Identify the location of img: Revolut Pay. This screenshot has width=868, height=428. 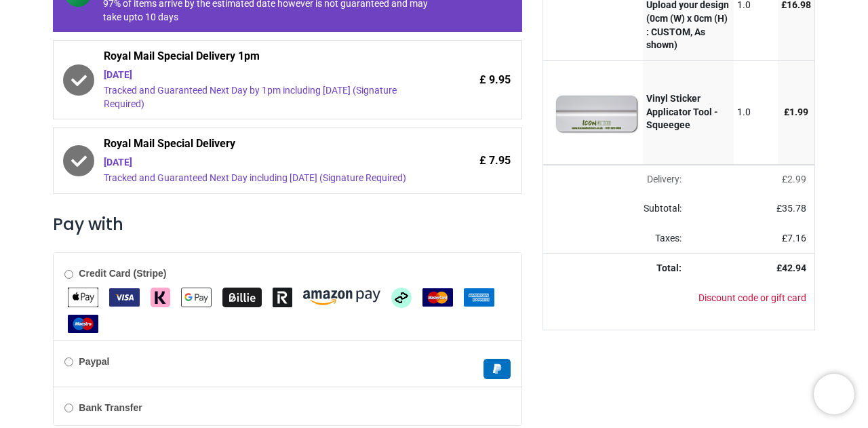
(282, 297).